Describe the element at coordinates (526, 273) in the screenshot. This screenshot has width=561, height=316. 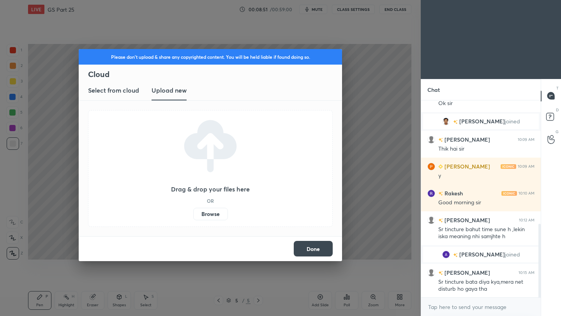
I see `div: 10:15 AM` at that location.